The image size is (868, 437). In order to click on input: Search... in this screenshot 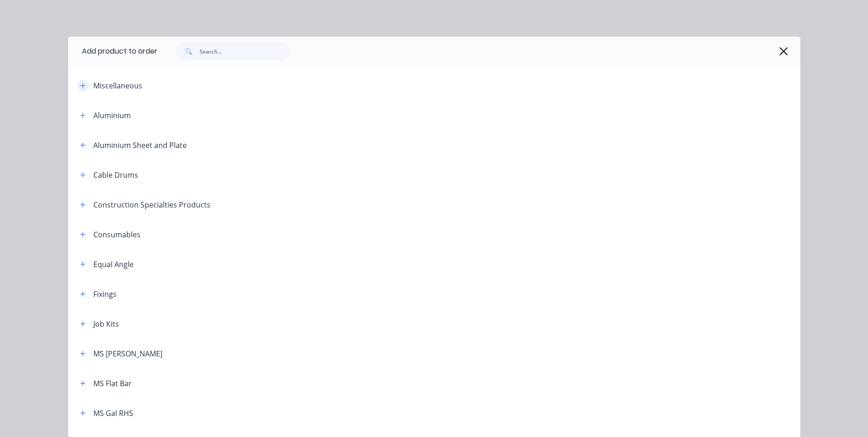, I will do `click(245, 51)`.